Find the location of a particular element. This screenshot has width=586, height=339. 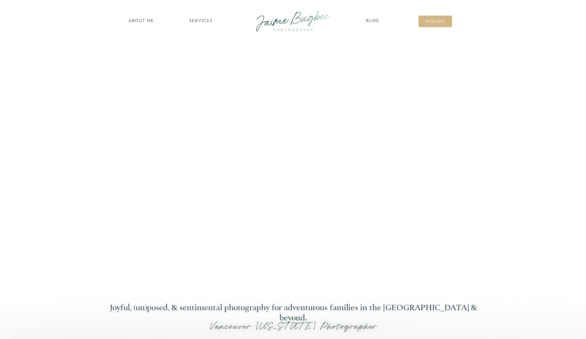

nav: inqUIre is located at coordinates (435, 22).